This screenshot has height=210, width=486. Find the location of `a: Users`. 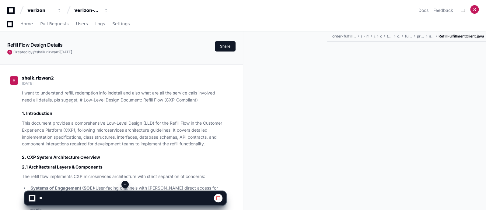

a: Users is located at coordinates (82, 24).